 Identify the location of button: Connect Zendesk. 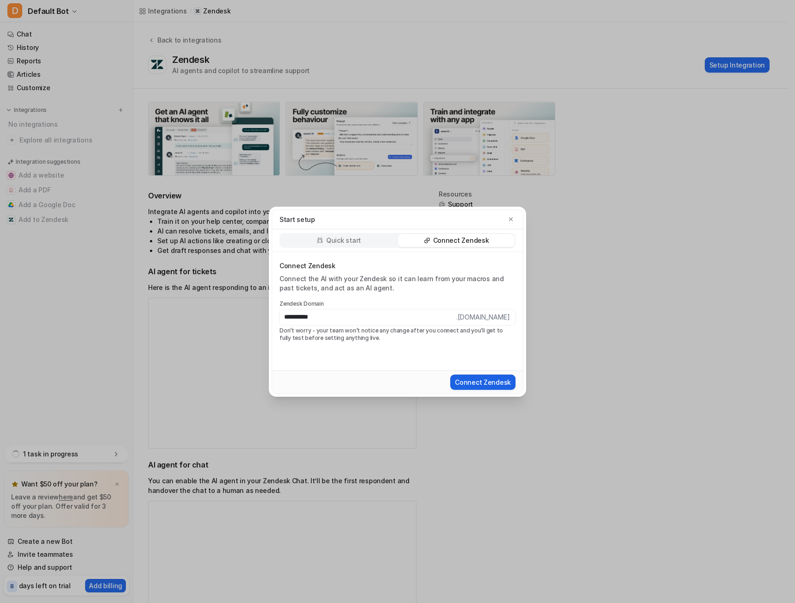
(483, 382).